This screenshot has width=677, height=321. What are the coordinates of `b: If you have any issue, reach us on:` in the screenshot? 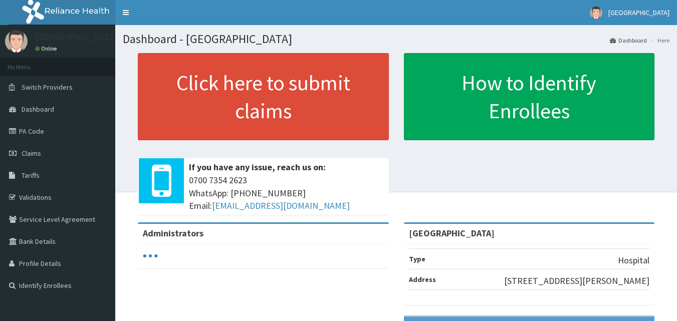 It's located at (257, 167).